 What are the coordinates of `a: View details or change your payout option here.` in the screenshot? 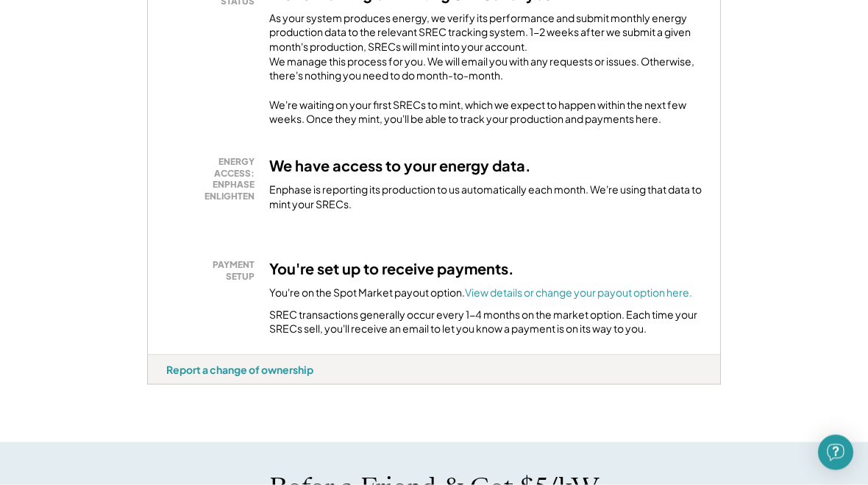 It's located at (578, 292).